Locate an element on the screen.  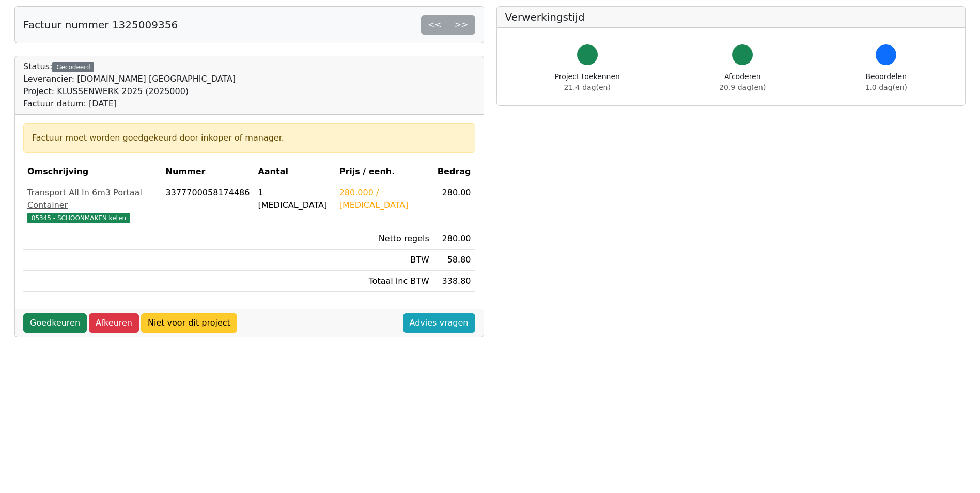
div: Project: KLUSSENWERK 2025 (2025000) is located at coordinates (129, 91).